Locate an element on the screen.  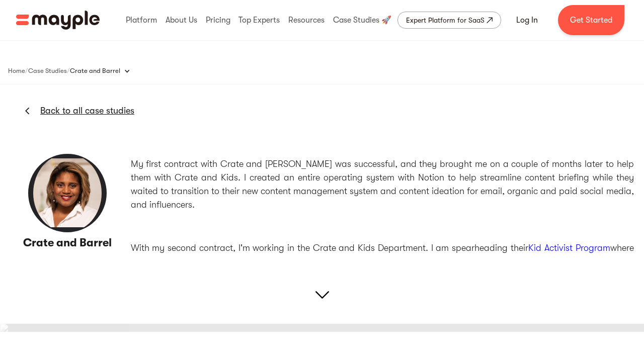
a: Case Studies is located at coordinates (47, 71).